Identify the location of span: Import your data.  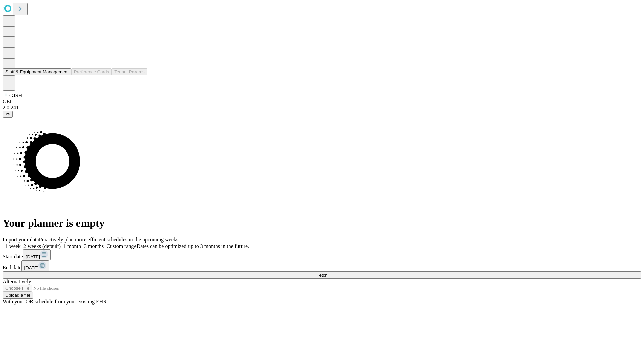
(21, 239).